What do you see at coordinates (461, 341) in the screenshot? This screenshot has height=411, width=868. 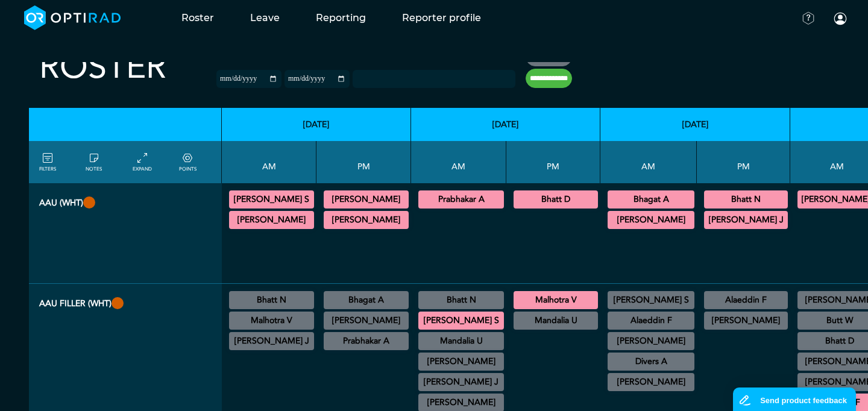 I see `div: US Diagnostic MSK/US Interventional MSK/US General Adult 09:00 - 12:00` at bounding box center [461, 341].